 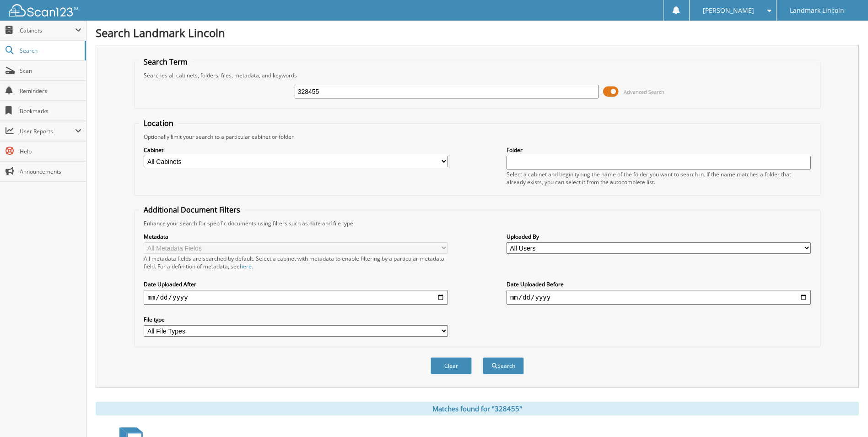 I want to click on label: Date Uploaded Before, so click(x=658, y=284).